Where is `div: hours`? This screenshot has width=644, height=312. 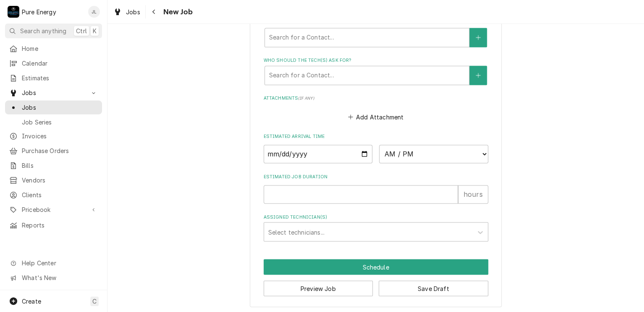
div: hours is located at coordinates (473, 194).